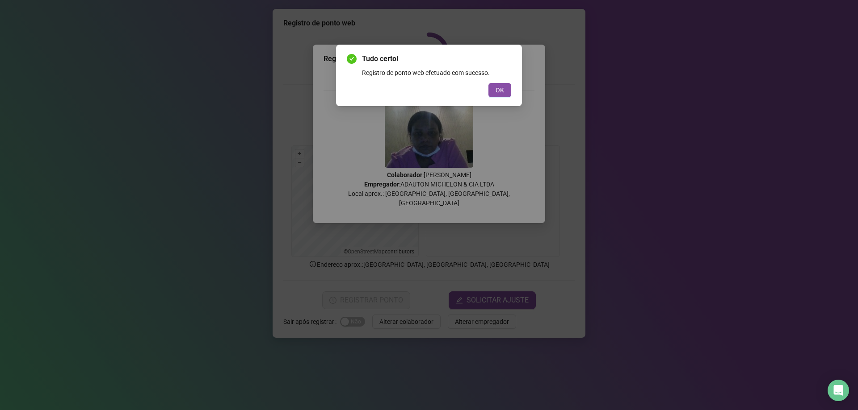 The width and height of the screenshot is (858, 410). What do you see at coordinates (351, 59) in the screenshot?
I see `span: check-circle` at bounding box center [351, 59].